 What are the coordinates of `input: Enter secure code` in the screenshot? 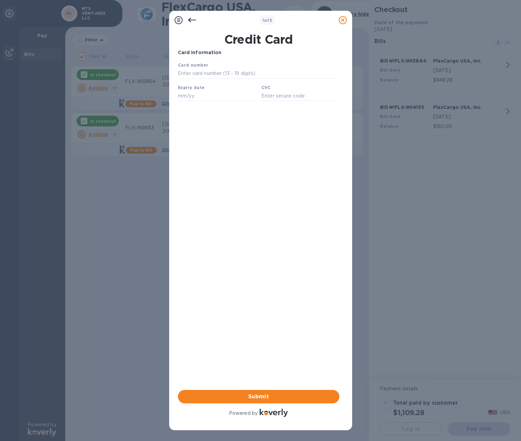 It's located at (122, 34).